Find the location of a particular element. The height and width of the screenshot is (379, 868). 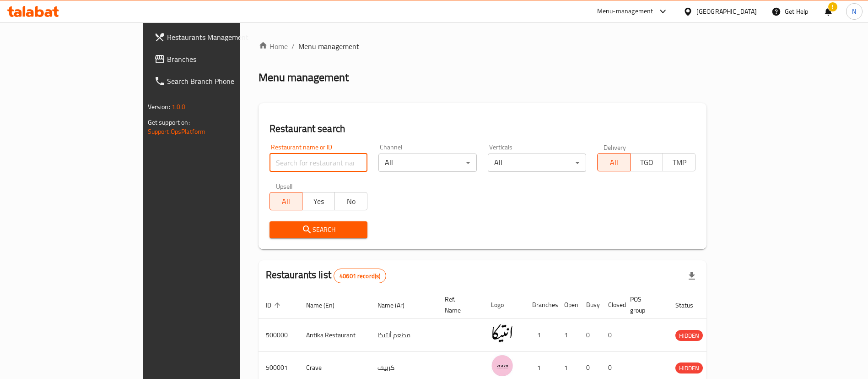

div: Export file is located at coordinates (692, 276).